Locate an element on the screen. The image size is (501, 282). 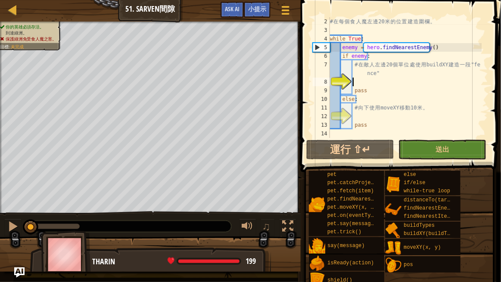
div: 7 is located at coordinates (322, 69).